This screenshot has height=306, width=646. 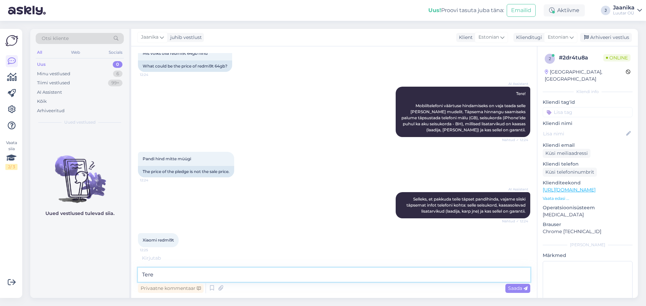 I want to click on div: Vaata siia, so click(x=11, y=155).